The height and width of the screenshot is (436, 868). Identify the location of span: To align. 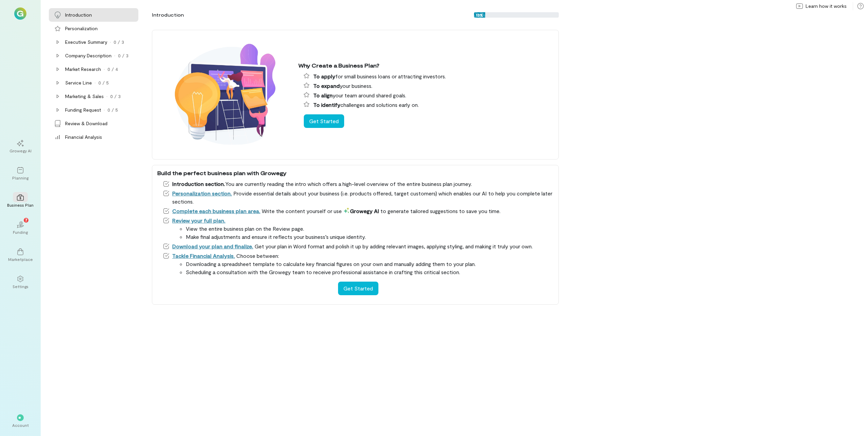
(323, 95).